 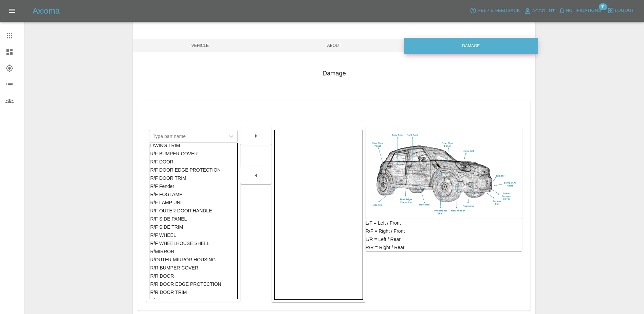 What do you see at coordinates (495, 10) in the screenshot?
I see `button: Help & Feedback` at bounding box center [495, 10].